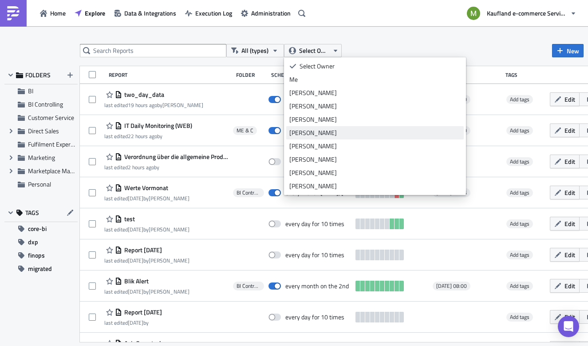 The width and height of the screenshot is (588, 346). What do you see at coordinates (142, 105) in the screenshot?
I see `time: 2025-09-03T17:09:23Z` at bounding box center [142, 105].